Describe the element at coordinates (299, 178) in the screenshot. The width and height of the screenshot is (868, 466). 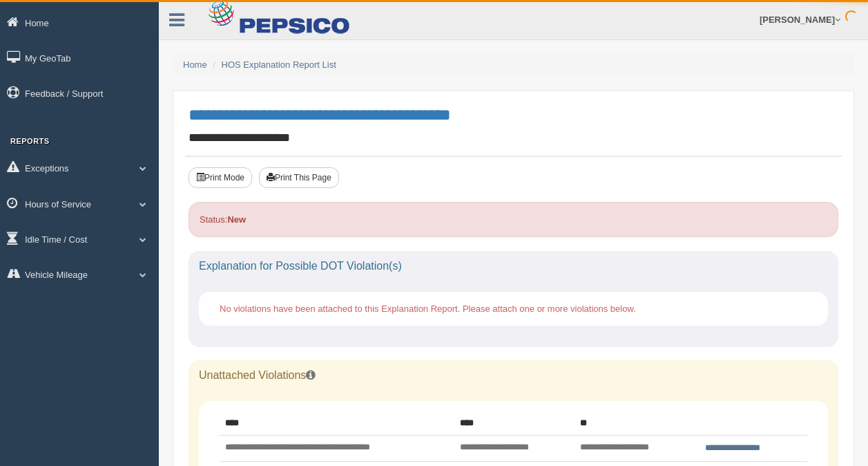
I see `button: Print This Page` at that location.